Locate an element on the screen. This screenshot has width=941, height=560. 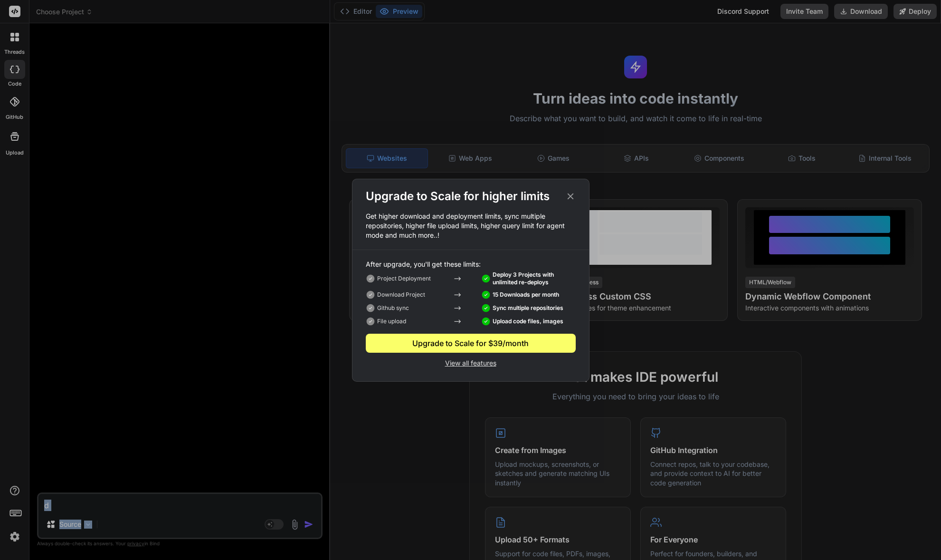
p: Upload code files, images is located at coordinates (528, 321).